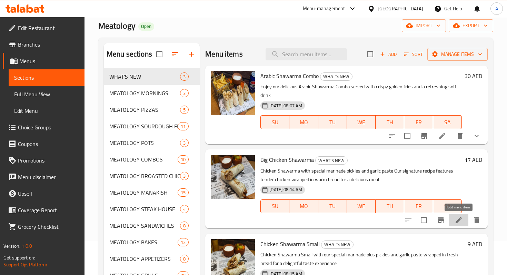 The height and width of the screenshot is (275, 507). What do you see at coordinates (27, 246) in the screenshot?
I see `span: 1.0.0` at bounding box center [27, 246].